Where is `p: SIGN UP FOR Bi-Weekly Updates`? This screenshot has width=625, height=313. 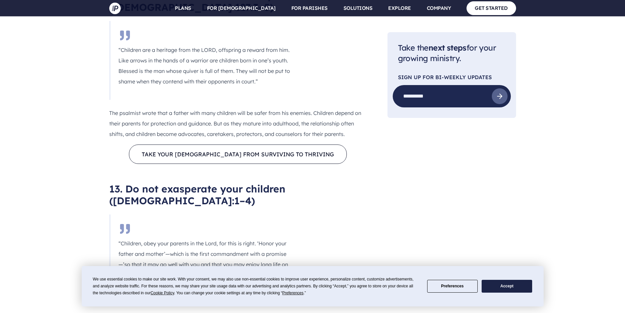
p: SIGN UP FOR Bi-Weekly Updates is located at coordinates (452, 77).